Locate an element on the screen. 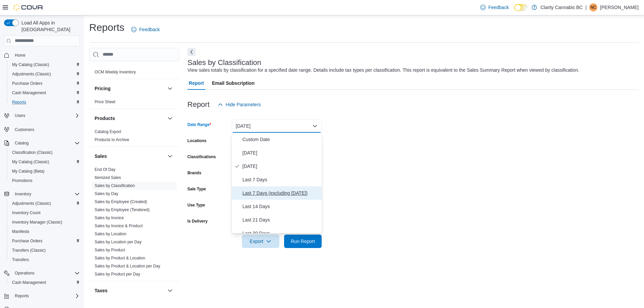 The image size is (644, 308). span: Last 30 Days is located at coordinates (281, 233).